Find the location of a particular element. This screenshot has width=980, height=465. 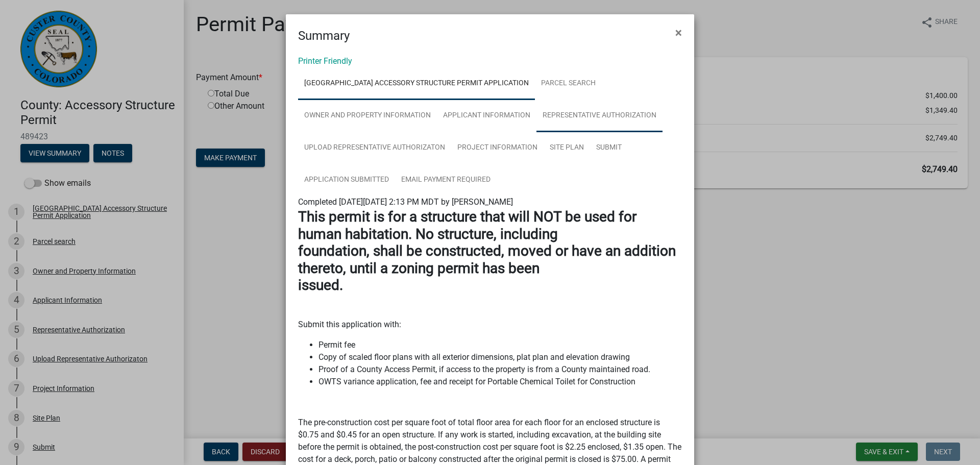

li: Copy of scaled floor plans with all exterior dimensions, plat plan and elevation drawing is located at coordinates (500, 357).